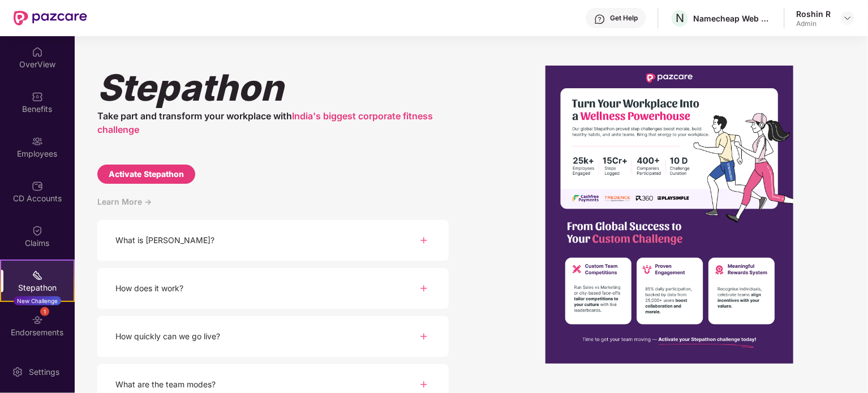 This screenshot has height=393, width=868. I want to click on img: svg+xml;base64,PHN2ZyBpZD0iU2V0dGluZy0yMHgyMCIgeG1sbnM9Imh0dHA6Ly93d3cudzMub3JnLzIwMDAvc3ZnIiB3aW..., so click(18, 372).